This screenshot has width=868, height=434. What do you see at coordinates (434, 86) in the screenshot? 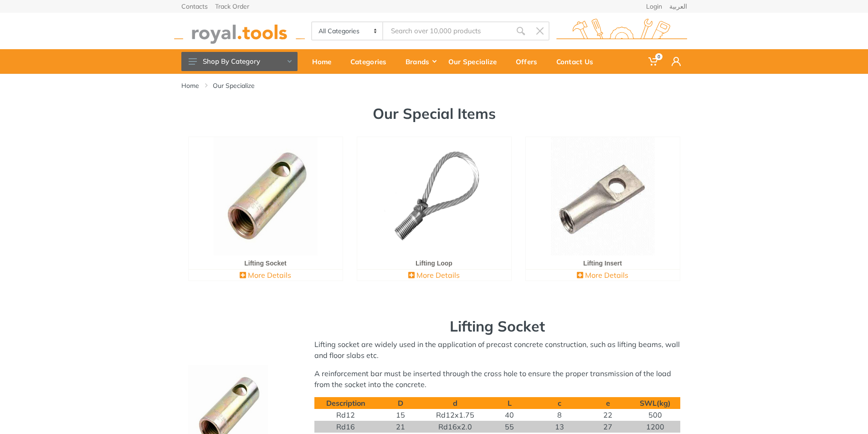
I see `nav: breadcrumb` at bounding box center [434, 86].